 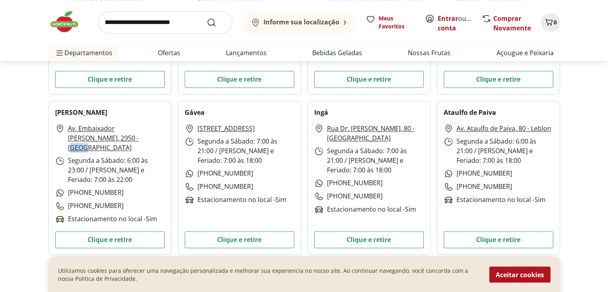 What do you see at coordinates (246, 53) in the screenshot?
I see `a: Lançamentos` at bounding box center [246, 53].